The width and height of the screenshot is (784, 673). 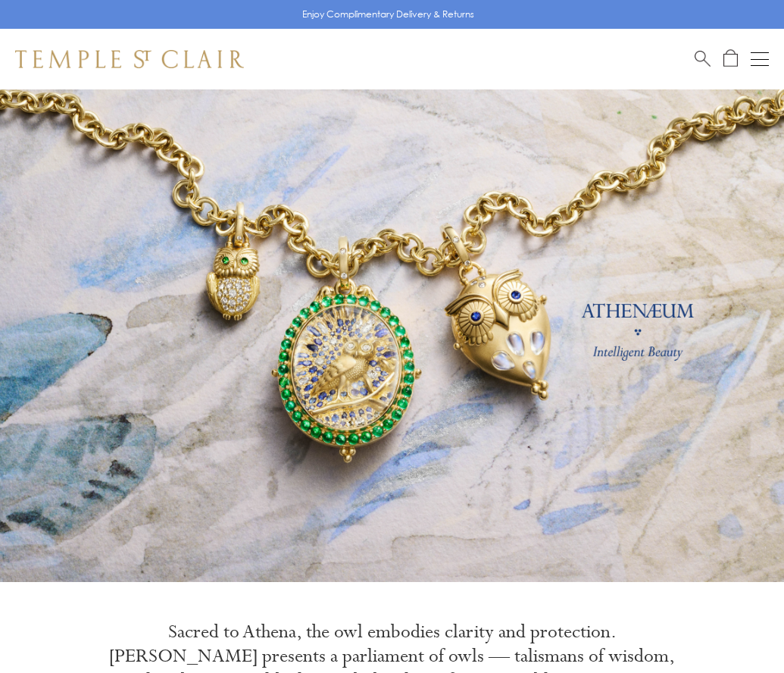 I want to click on img: Temple St. Clair, so click(x=129, y=59).